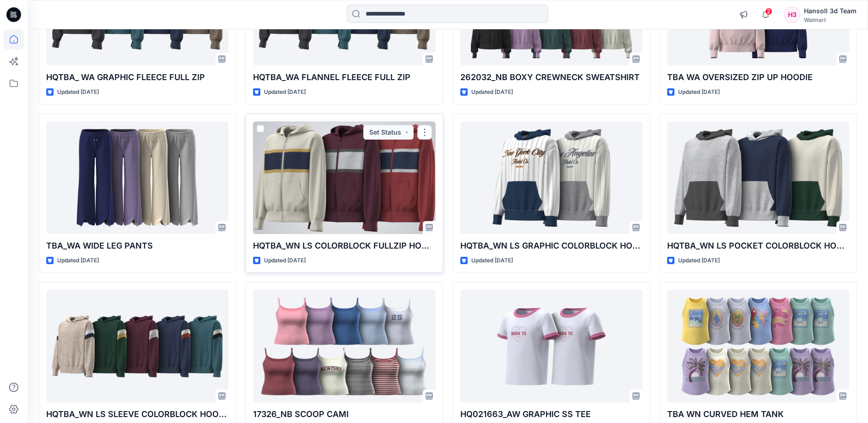  Describe the element at coordinates (551, 77) in the screenshot. I see `p: 262032_NB BOXY CREWNECK SWEATSHIRT` at that location.